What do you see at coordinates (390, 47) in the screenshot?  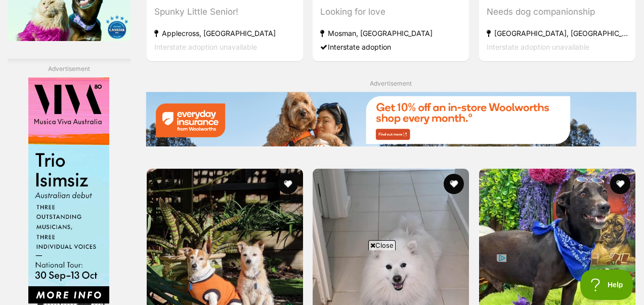 I see `div: Interstate adoption` at bounding box center [390, 47].